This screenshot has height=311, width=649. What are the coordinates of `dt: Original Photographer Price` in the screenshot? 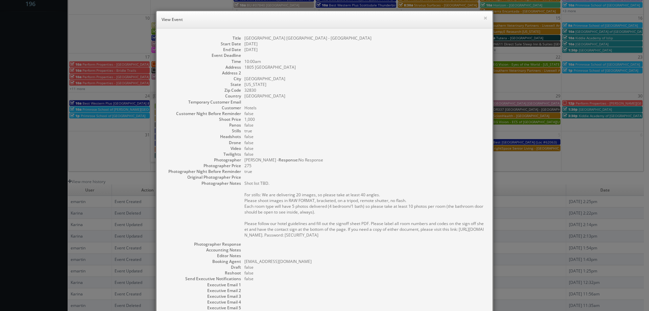 It's located at (202, 177).